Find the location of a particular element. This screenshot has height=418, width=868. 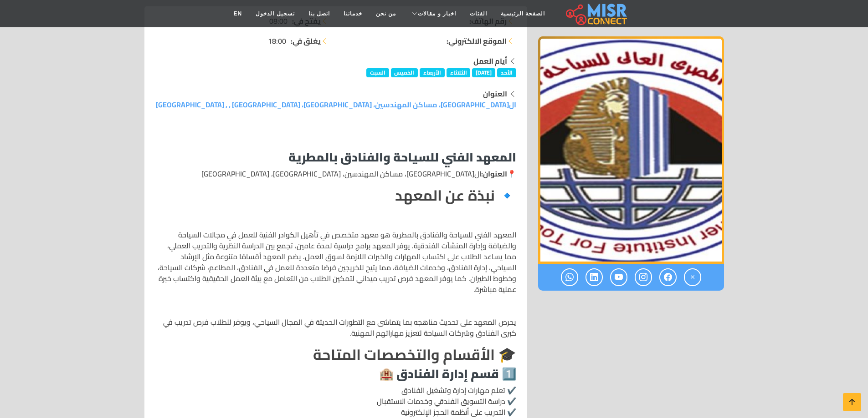

span: 18:00 is located at coordinates (277, 41).